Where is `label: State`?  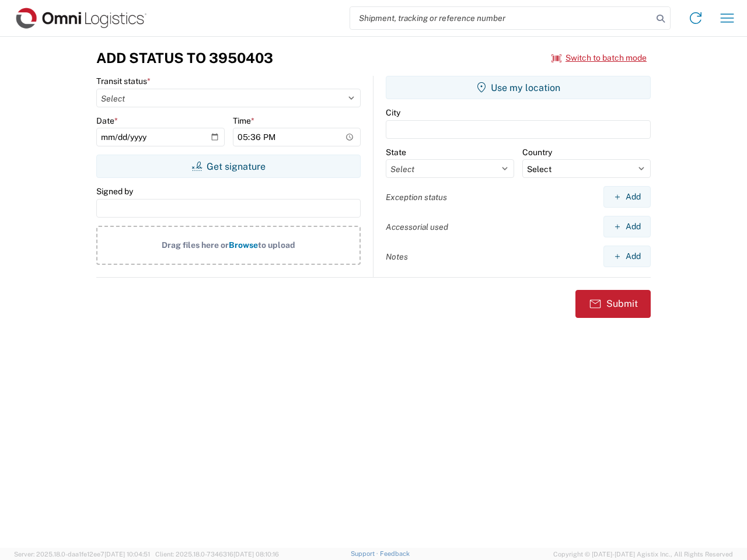 label: State is located at coordinates (396, 152).